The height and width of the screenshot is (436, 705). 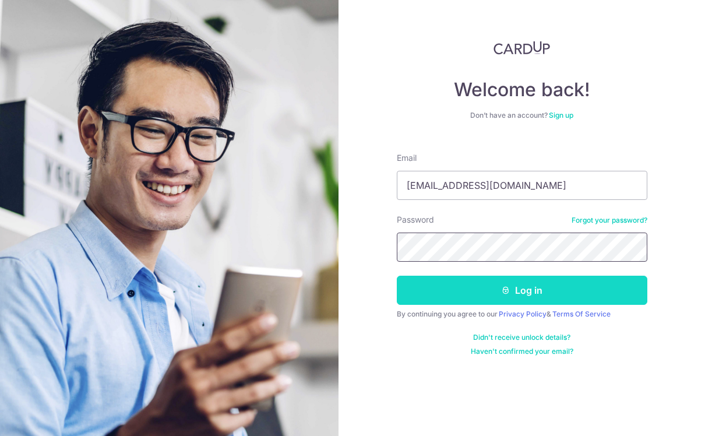 I want to click on label: Email, so click(x=407, y=158).